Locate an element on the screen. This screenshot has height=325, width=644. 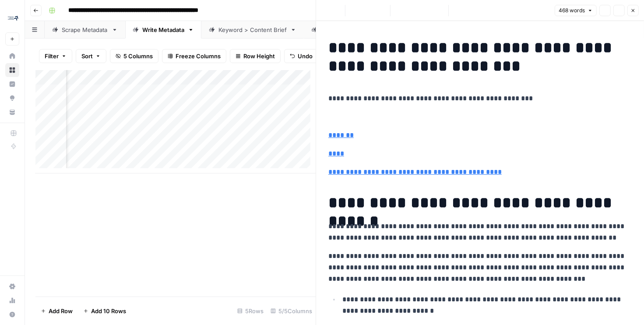
button: Filter is located at coordinates (56, 56).